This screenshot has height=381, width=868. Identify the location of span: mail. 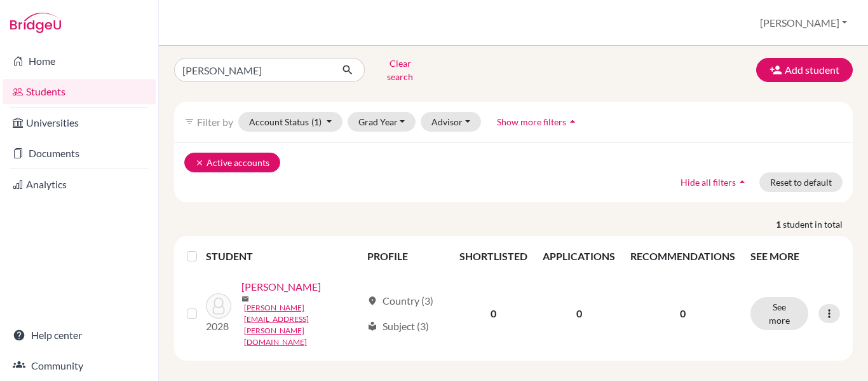
(245, 299).